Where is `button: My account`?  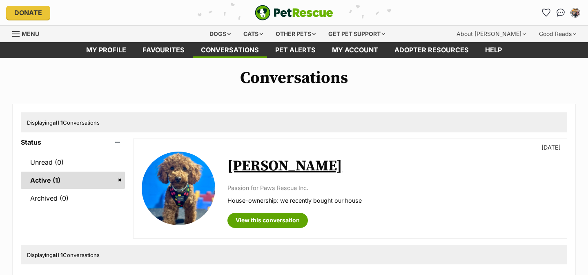
button: My account is located at coordinates (575, 13).